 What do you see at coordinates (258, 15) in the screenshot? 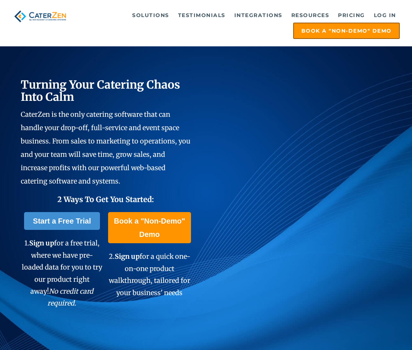
I see `a: Integrations` at bounding box center [258, 15].